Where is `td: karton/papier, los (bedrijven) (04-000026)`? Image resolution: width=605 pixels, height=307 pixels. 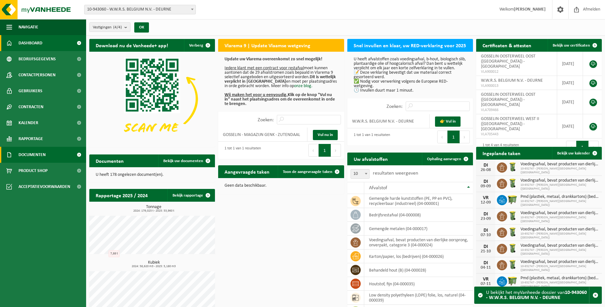
td: karton/papier, los (bedrijven) (04-000026) is located at coordinates (418, 256).